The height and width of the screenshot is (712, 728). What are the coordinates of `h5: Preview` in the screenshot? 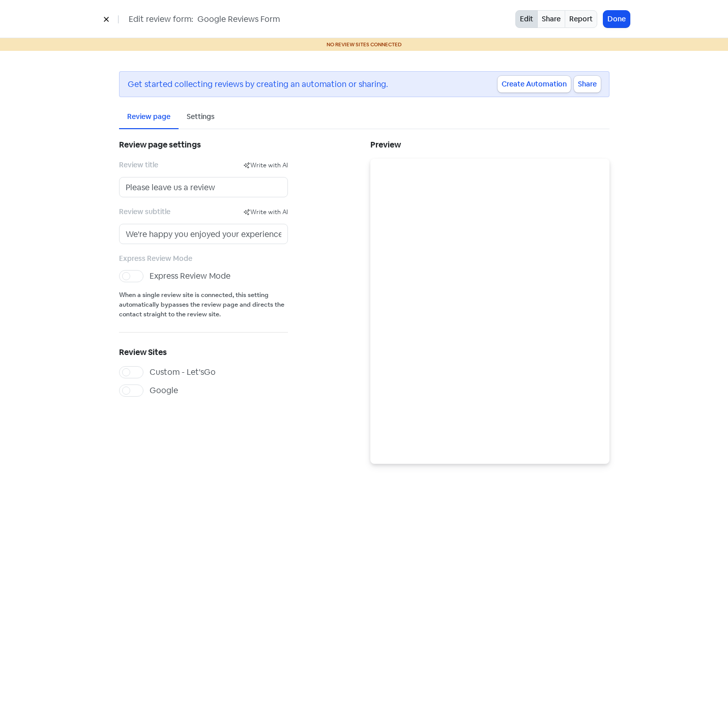 It's located at (490, 145).